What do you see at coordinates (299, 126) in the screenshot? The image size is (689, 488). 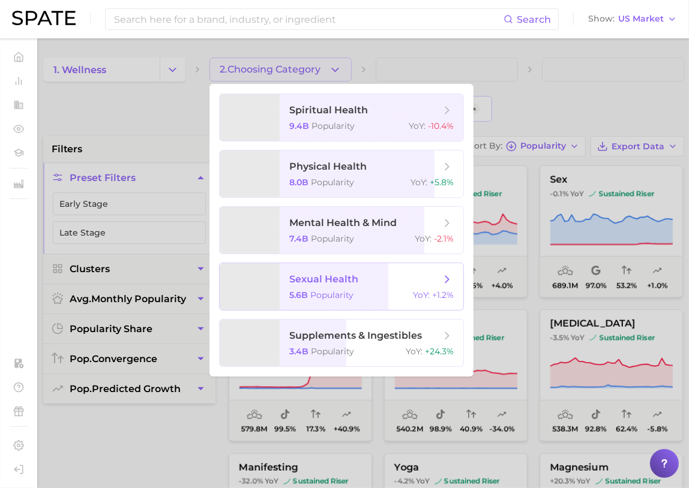 I see `span: 9.4b` at bounding box center [299, 126].